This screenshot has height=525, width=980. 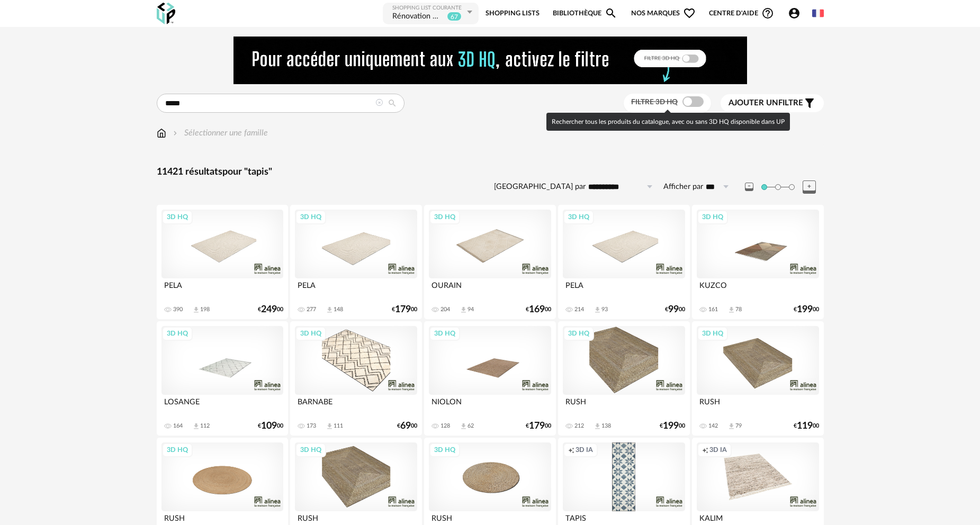 I want to click on button: Ajouter unfiltre Filter icon, so click(x=772, y=104).